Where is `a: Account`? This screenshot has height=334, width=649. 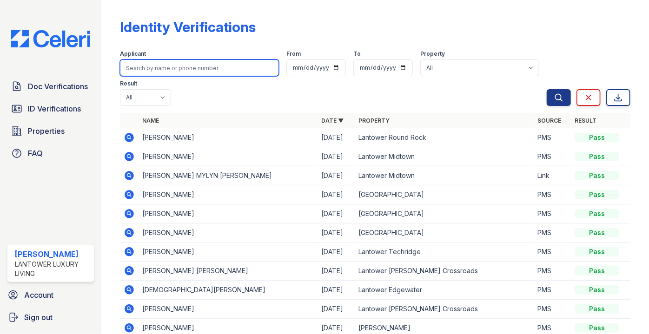 a: Account is located at coordinates (51, 295).